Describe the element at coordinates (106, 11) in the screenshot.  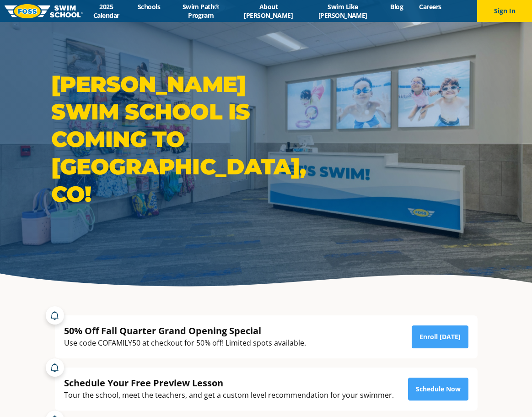
I see `a: 2025 Calendar` at that location.